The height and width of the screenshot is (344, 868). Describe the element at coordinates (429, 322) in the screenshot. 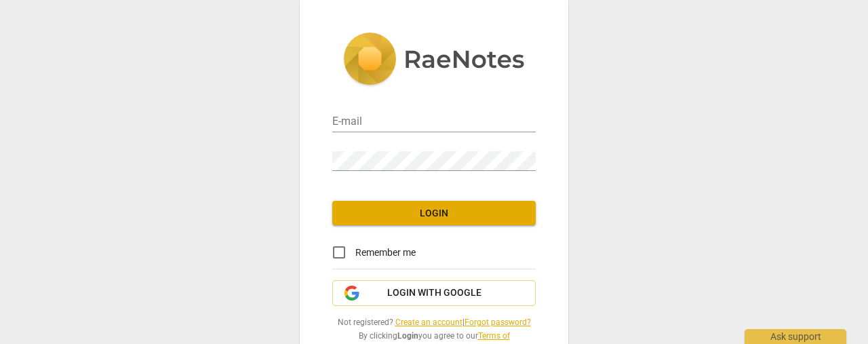

I see `a: Create an account` at that location.